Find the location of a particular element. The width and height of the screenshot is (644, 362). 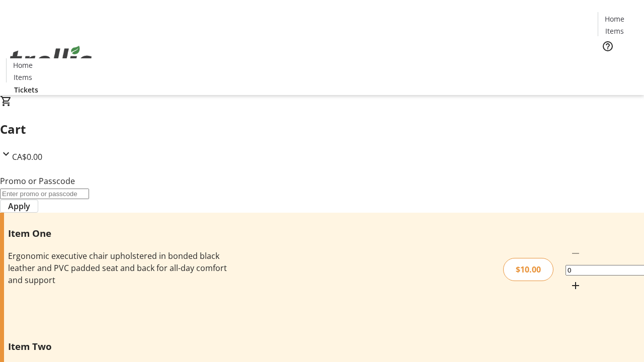

h3: Item One is located at coordinates (117, 233).